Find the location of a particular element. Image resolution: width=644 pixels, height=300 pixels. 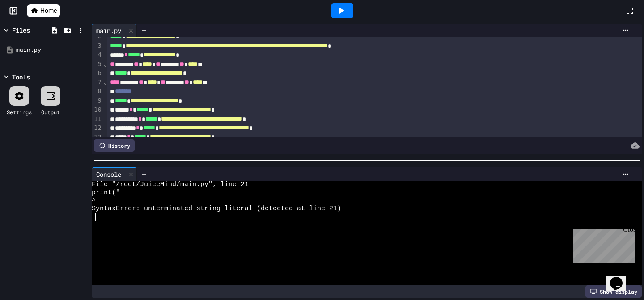

div: History is located at coordinates (114, 146).